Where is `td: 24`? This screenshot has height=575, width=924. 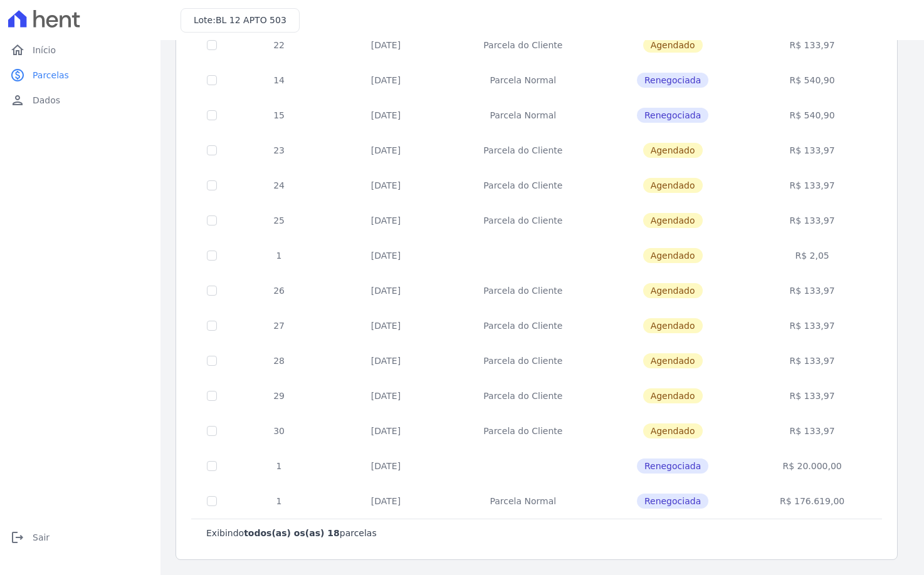
td: 24 is located at coordinates (279, 185).